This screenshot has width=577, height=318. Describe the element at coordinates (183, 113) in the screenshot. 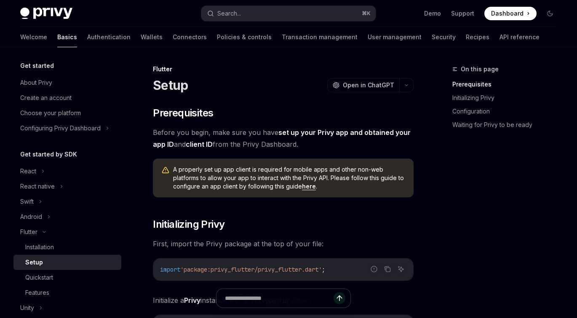

I see `span: Prerequisites` at that location.